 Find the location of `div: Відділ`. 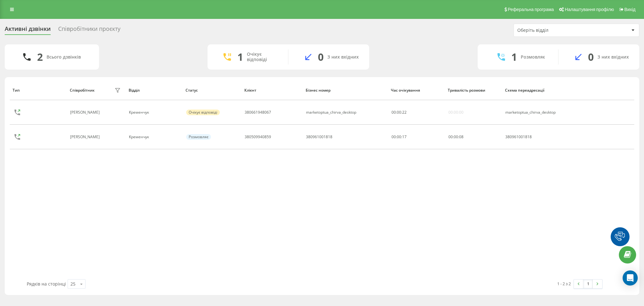

div: Відділ is located at coordinates (154, 90).